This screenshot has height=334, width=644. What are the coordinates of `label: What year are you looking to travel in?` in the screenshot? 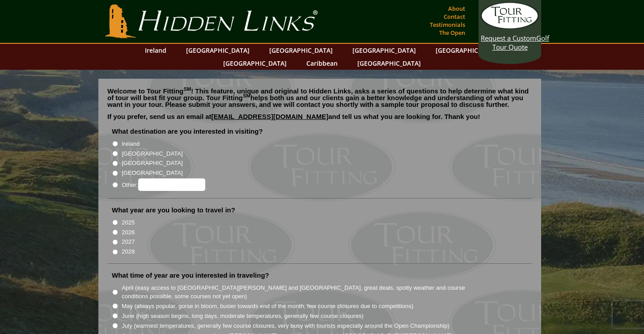 It's located at (174, 210).